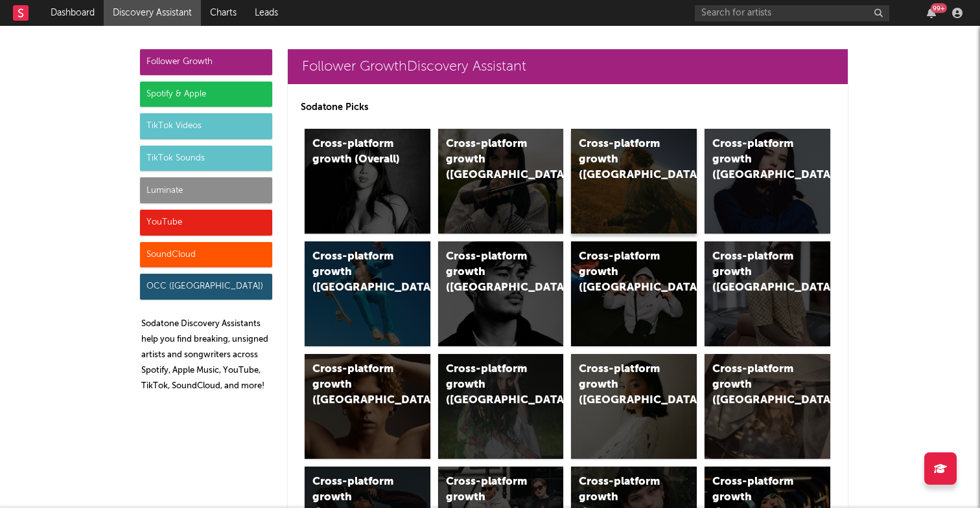 The image size is (980, 508). Describe the element at coordinates (206, 356) in the screenshot. I see `p: Sodatone Discovery Assistants help you find breaking, unsigned artists and songwriters across Spo...` at that location.